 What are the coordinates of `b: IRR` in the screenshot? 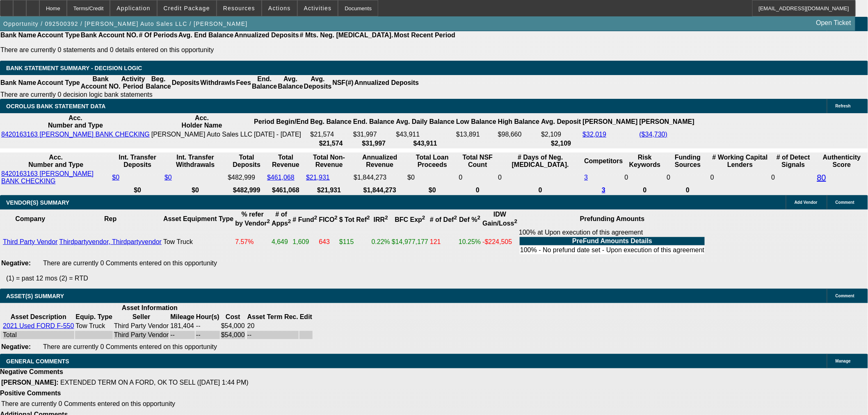 It's located at (381, 219).